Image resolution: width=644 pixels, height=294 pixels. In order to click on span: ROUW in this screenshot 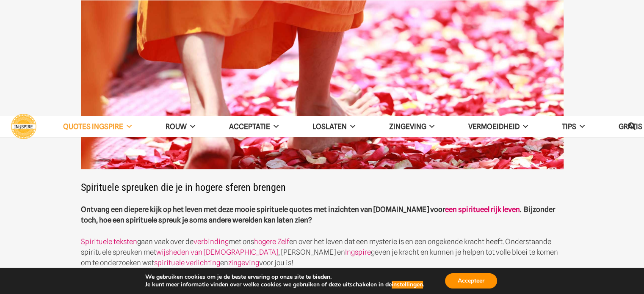, I will do `click(176, 127)`.